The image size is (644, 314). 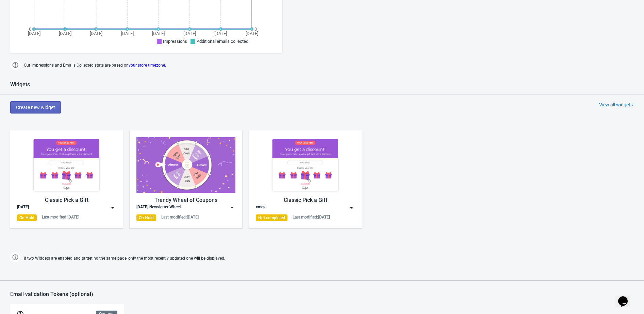 What do you see at coordinates (36, 107) in the screenshot?
I see `span: Create new widget` at bounding box center [36, 107].